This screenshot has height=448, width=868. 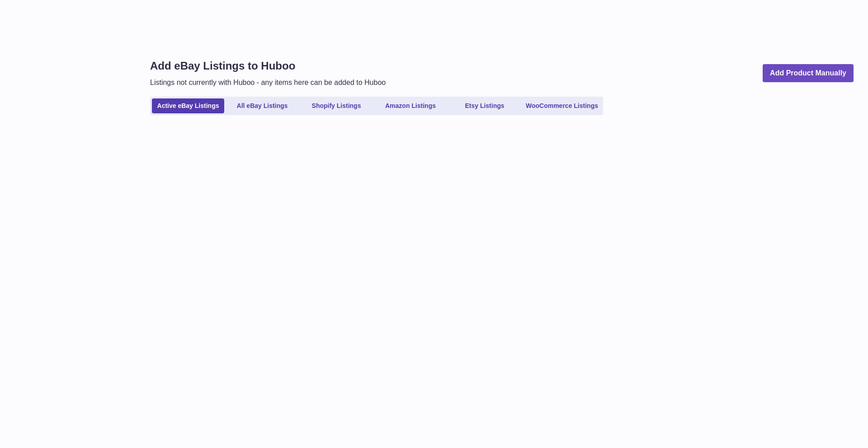 I want to click on a: Etsy Listings, so click(x=485, y=105).